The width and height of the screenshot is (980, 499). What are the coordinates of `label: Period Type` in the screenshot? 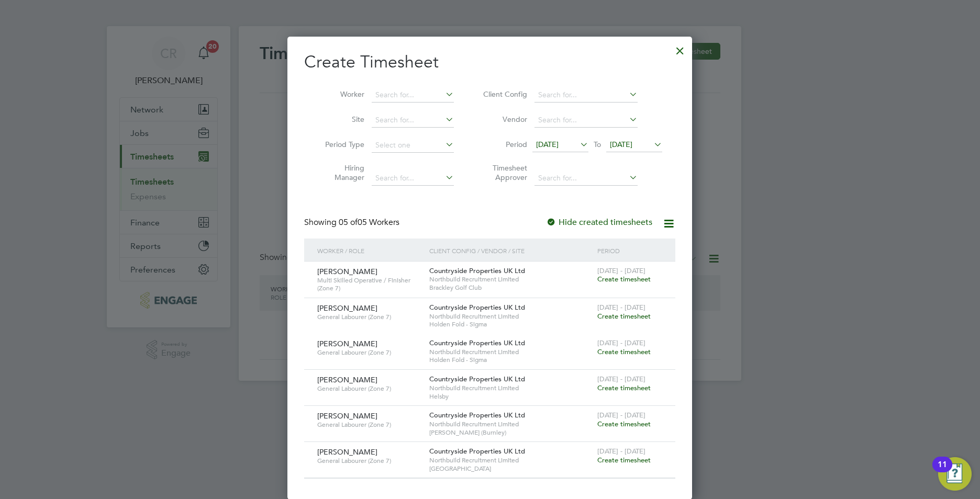 It's located at (340, 145).